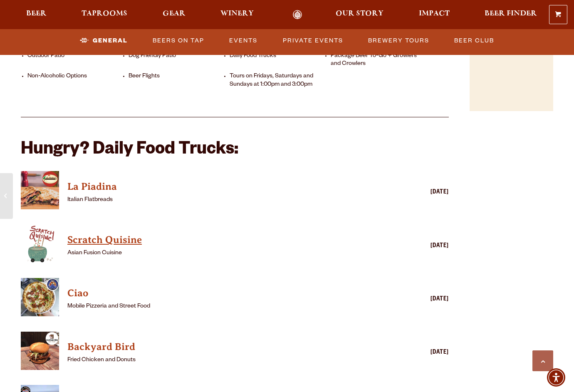 The height and width of the screenshot is (392, 574). Describe the element at coordinates (278, 81) in the screenshot. I see `li: Tours on Fridays, Saturdays and Sundays at 1:00pm and 3:00pm` at that location.